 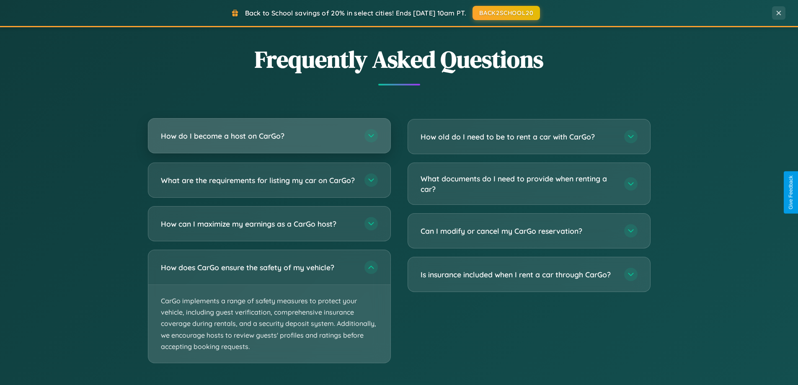 I want to click on h3: Is insurance included when I rent a car through CarGo?, so click(x=518, y=274).